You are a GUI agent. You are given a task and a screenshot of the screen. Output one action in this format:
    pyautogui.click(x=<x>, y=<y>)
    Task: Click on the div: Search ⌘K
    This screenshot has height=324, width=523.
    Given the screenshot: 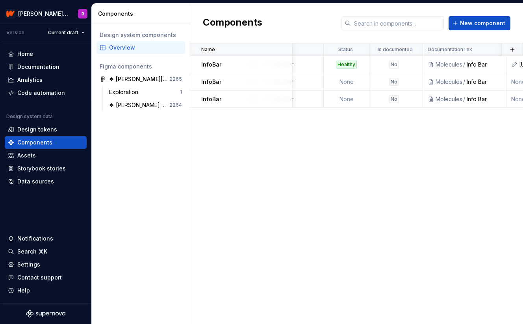 What is the action you would take?
    pyautogui.click(x=32, y=252)
    